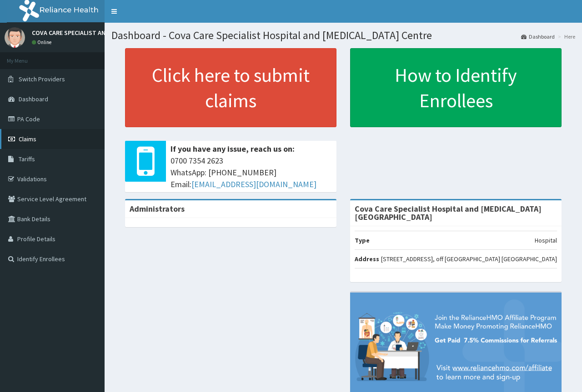 Image resolution: width=582 pixels, height=392 pixels. Describe the element at coordinates (33, 99) in the screenshot. I see `span: Dashboard` at that location.